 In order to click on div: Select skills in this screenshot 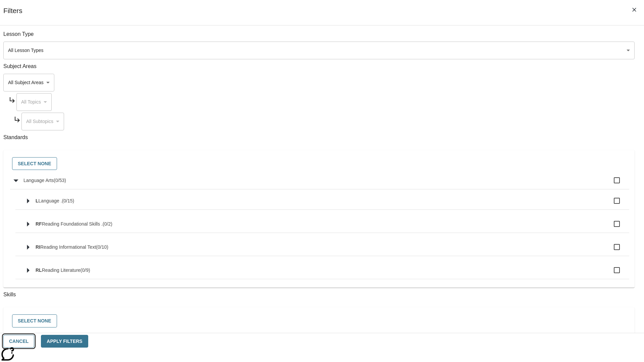, I will do `click(319, 321)`.